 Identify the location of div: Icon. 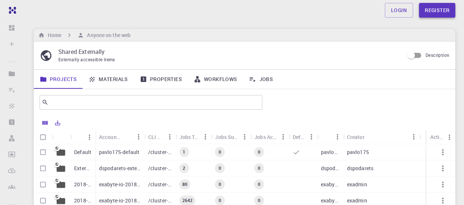
(61, 137).